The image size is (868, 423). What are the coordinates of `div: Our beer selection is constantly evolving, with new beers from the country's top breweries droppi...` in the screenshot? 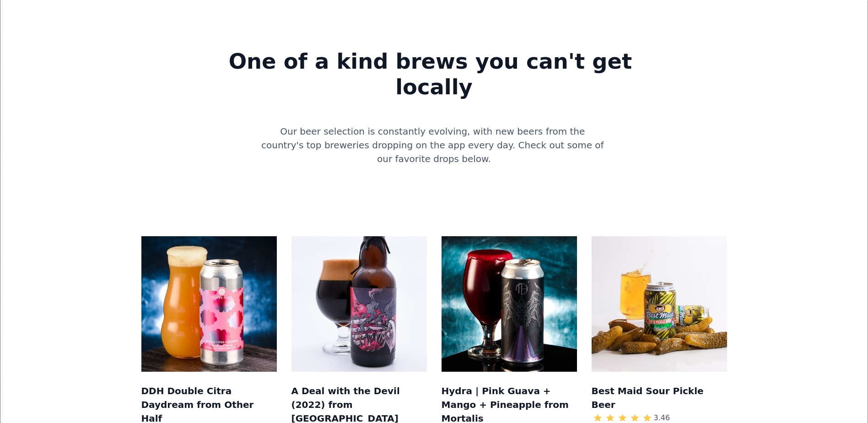 It's located at (434, 154).